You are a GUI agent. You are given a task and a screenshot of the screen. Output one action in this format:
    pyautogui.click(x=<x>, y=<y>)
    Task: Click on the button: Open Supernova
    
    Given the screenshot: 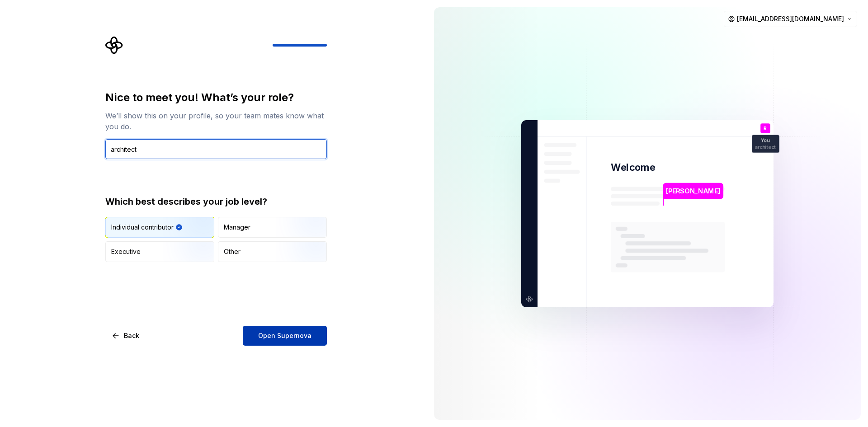 What is the action you would take?
    pyautogui.click(x=285, y=336)
    